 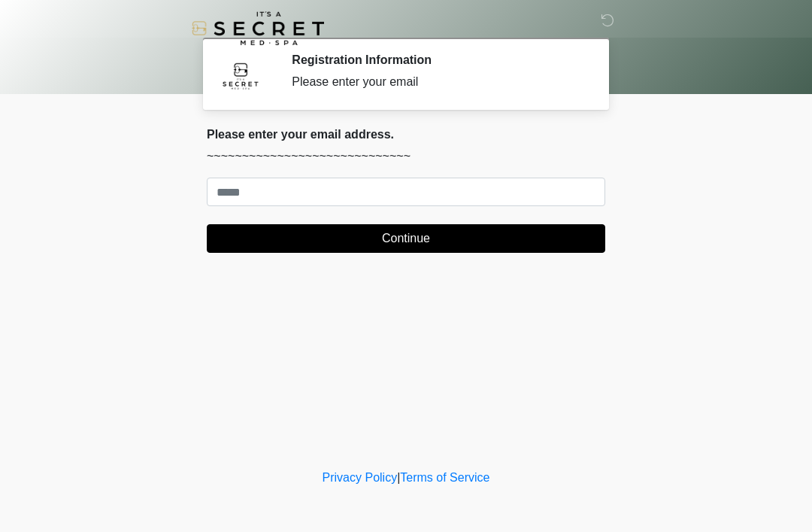 I want to click on img: It's A Secret Med Spa Logo, so click(x=258, y=27).